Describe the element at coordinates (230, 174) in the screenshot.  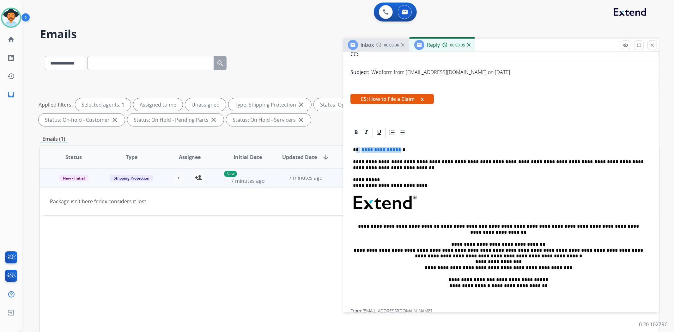
I see `p: New` at that location.